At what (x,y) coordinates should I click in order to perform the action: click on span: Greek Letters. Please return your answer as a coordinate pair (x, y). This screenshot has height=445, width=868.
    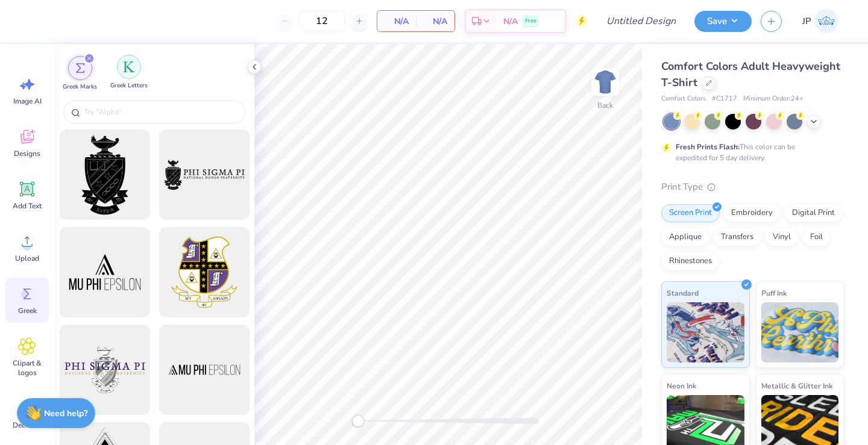
    Looking at the image, I should click on (129, 86).